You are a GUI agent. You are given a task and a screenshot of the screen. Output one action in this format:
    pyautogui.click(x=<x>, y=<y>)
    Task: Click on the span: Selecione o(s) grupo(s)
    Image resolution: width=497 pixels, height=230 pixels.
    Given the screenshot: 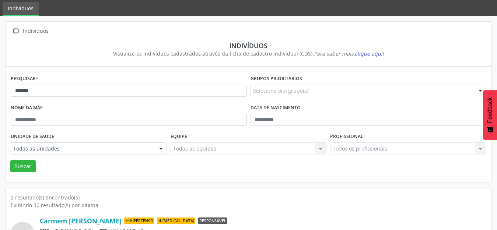 What is the action you would take?
    pyautogui.click(x=281, y=91)
    